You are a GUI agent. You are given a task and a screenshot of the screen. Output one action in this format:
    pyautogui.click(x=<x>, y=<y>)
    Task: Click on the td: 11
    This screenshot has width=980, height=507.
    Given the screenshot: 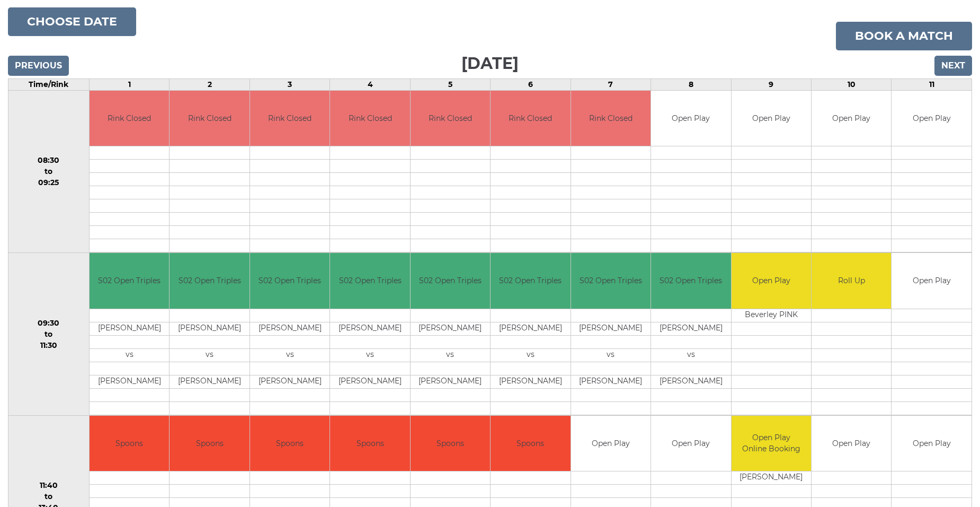 What is the action you would take?
    pyautogui.click(x=932, y=84)
    